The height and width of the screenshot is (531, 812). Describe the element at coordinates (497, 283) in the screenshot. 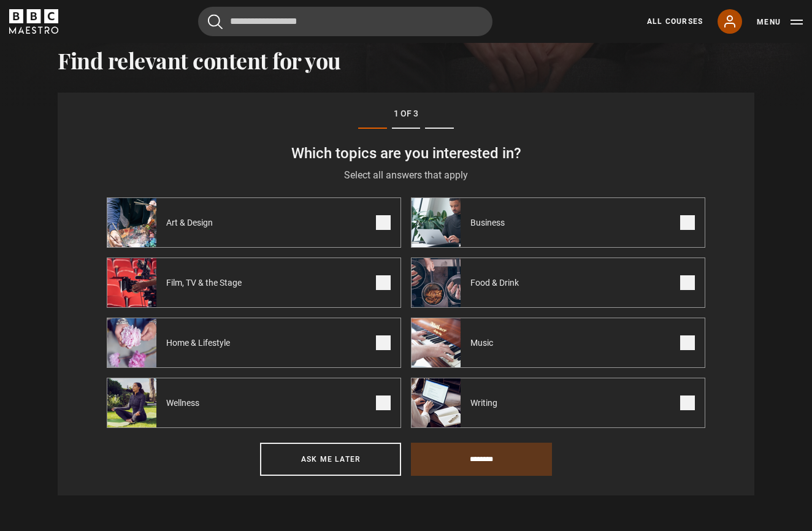

I see `span: Food & Drink` at that location.